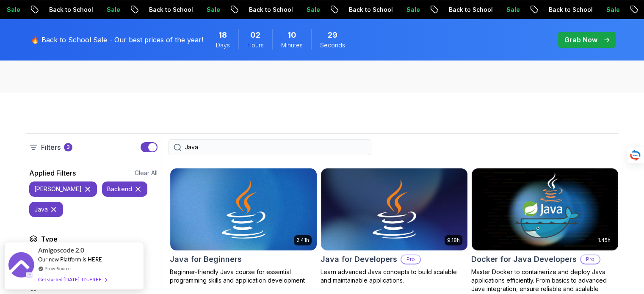 The width and height of the screenshot is (644, 294). What do you see at coordinates (333, 35) in the screenshot?
I see `span: 29 Seconds` at bounding box center [333, 35].